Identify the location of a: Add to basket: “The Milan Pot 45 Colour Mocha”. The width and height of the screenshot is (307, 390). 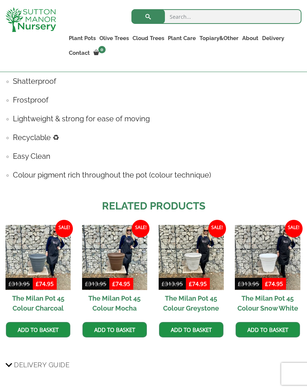
(114, 330).